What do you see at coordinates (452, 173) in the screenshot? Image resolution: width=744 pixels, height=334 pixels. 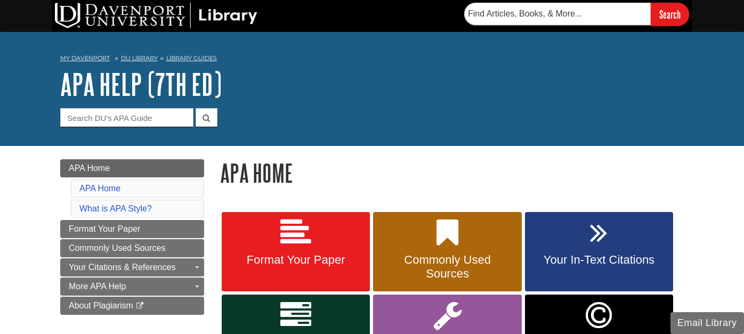 I see `h1: APA Home` at bounding box center [452, 173].